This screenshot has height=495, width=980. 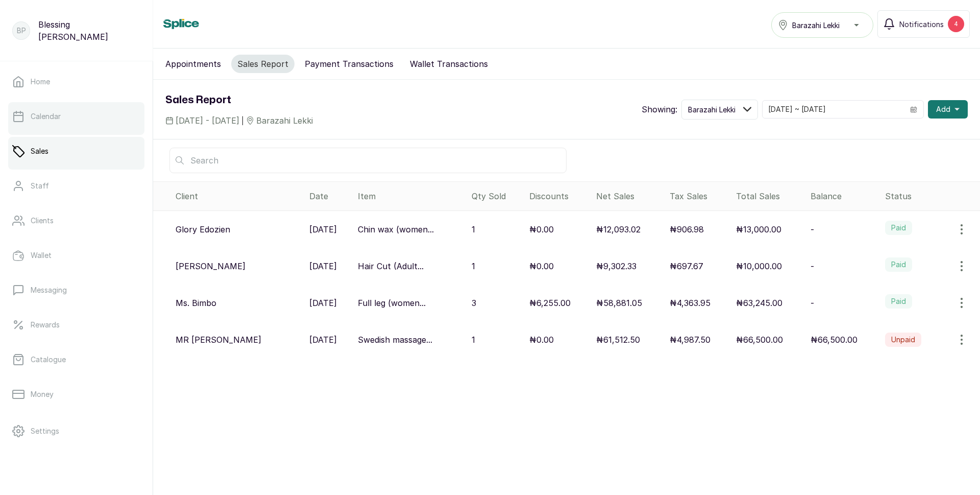 I want to click on p: ₦906.98, so click(x=686, y=229).